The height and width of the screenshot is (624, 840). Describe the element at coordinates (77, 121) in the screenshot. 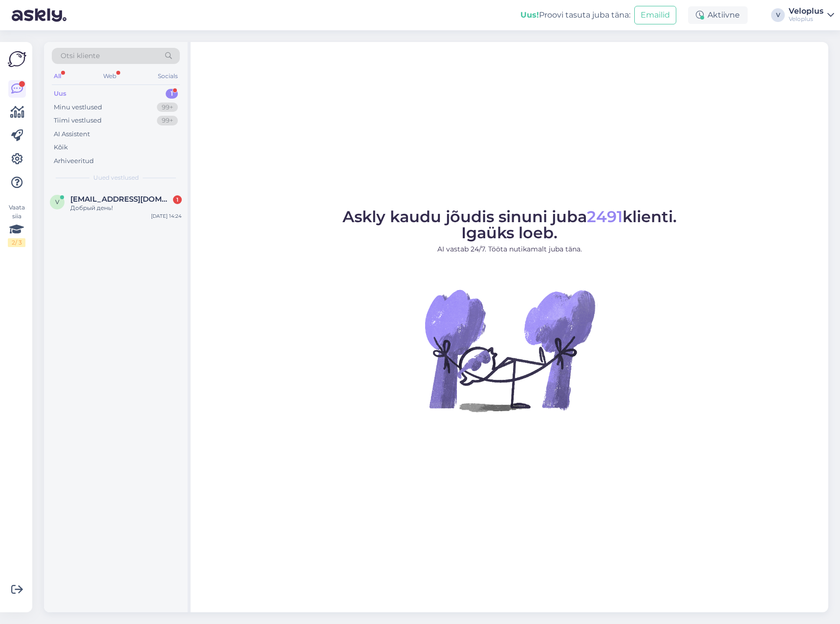

I see `div: Tiimi vestlused` at that location.